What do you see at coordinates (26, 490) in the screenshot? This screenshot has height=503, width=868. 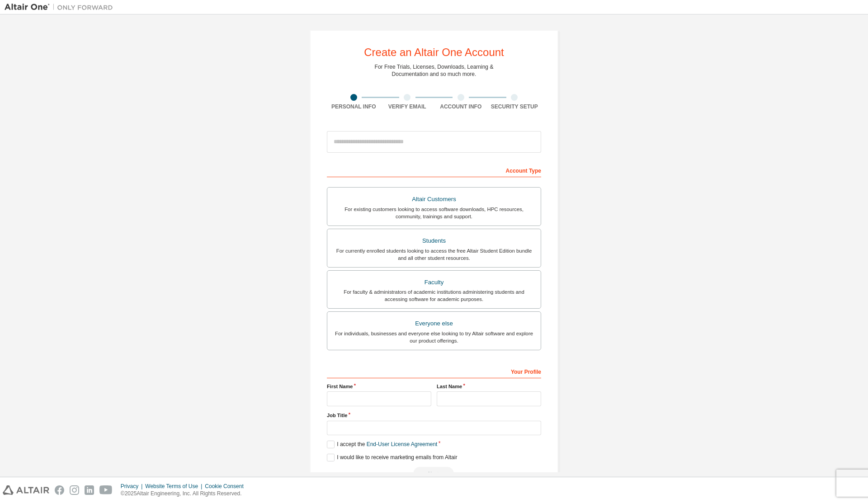 I see `img: altair_logo.svg` at bounding box center [26, 490].